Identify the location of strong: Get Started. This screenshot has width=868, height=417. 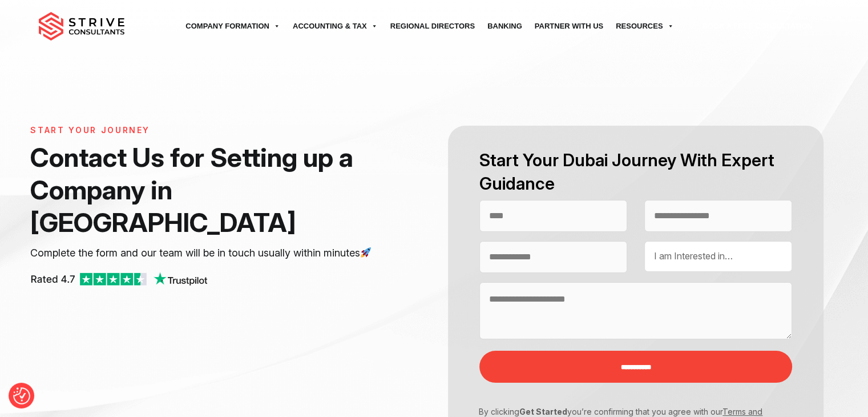
(543, 412).